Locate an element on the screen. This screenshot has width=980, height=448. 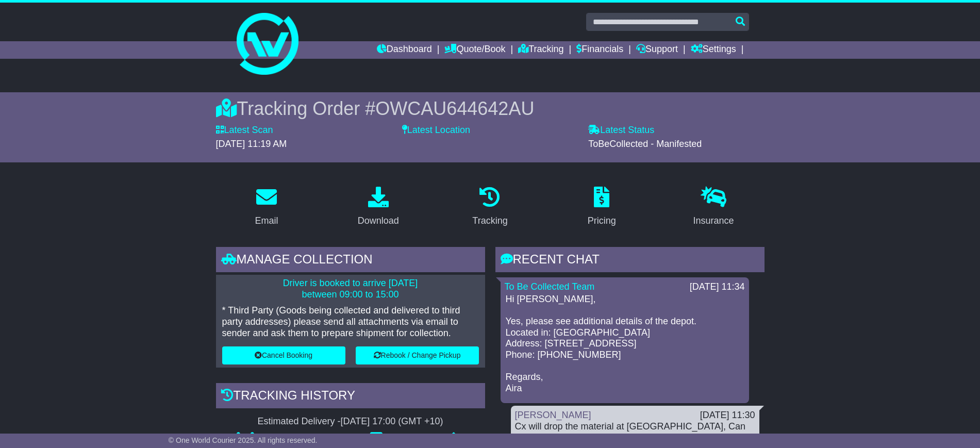
button: Rebook / Change Pickup is located at coordinates (417, 355).